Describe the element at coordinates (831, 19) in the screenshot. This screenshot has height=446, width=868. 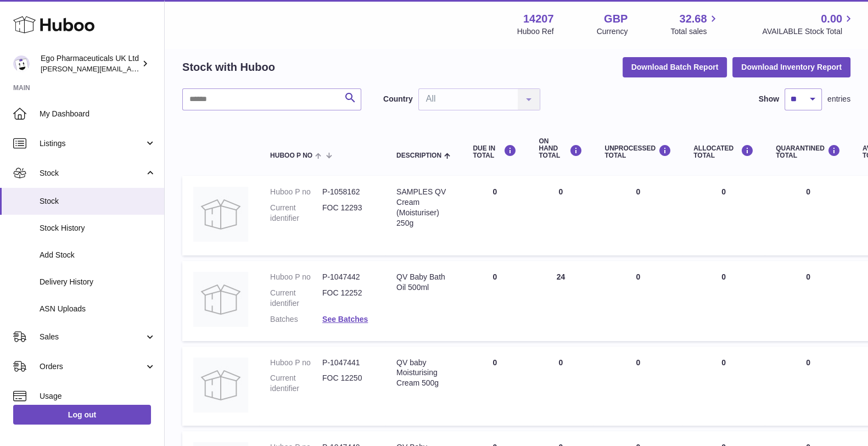
I see `span: 0.00` at that location.